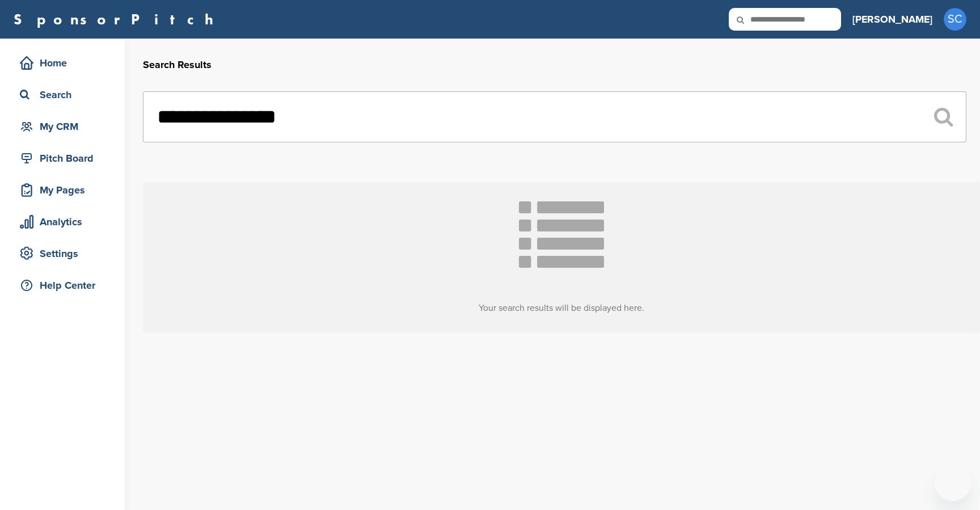 This screenshot has width=980, height=510. I want to click on h3: Your search results will be displayed here., so click(562, 308).